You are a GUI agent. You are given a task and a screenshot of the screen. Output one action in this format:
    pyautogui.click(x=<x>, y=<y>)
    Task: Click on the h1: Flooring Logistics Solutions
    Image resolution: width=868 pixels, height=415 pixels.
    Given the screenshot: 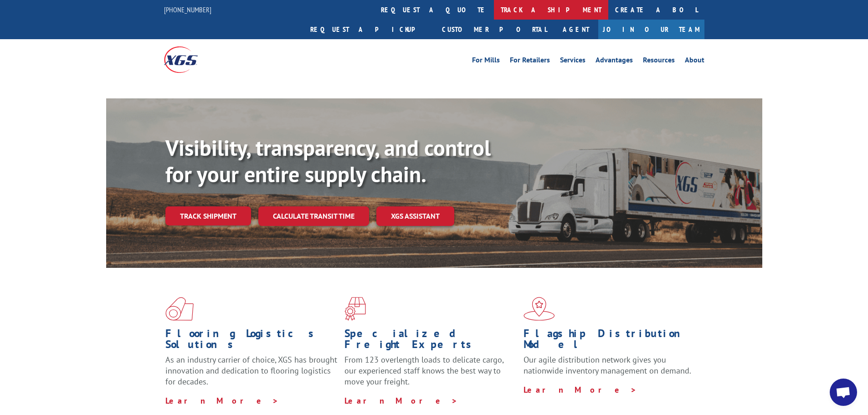 What is the action you would take?
    pyautogui.click(x=252, y=341)
    